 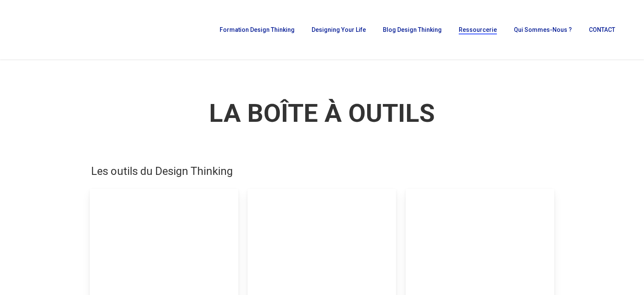 I want to click on a: Blog Design Thinking, so click(x=412, y=30).